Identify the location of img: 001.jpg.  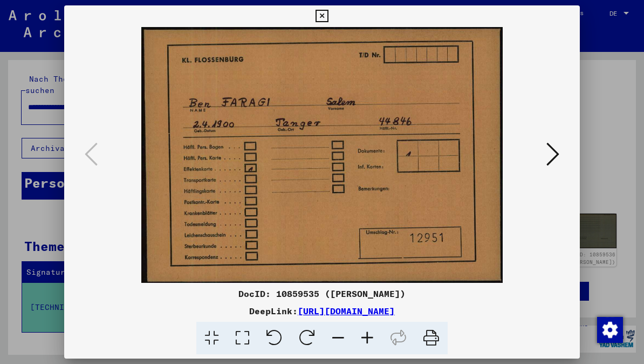
(322, 154).